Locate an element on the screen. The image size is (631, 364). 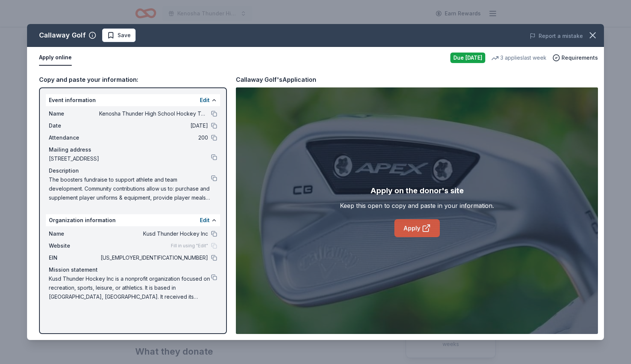
div: Mission statement is located at coordinates (133, 270).